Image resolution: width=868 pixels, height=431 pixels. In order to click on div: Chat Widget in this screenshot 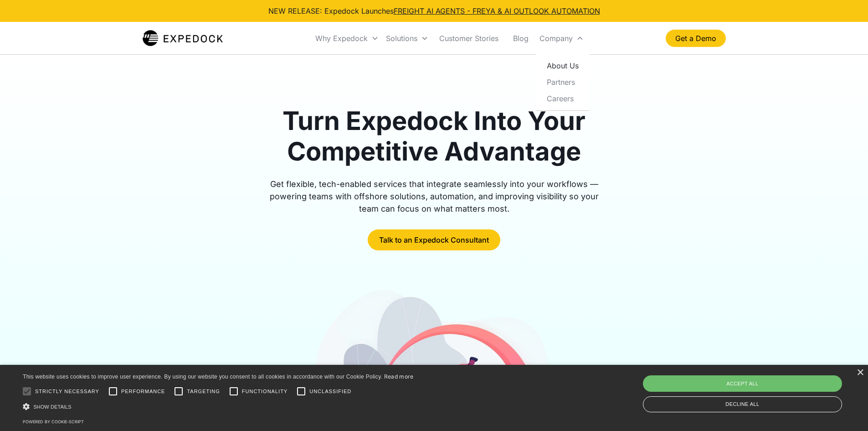, I will do `click(845, 409)`.